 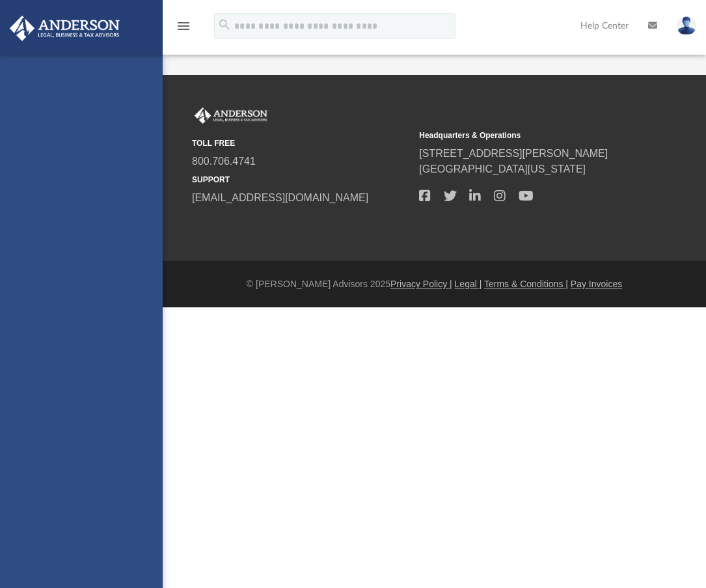 I want to click on small: Headquarters & Operations, so click(x=528, y=135).